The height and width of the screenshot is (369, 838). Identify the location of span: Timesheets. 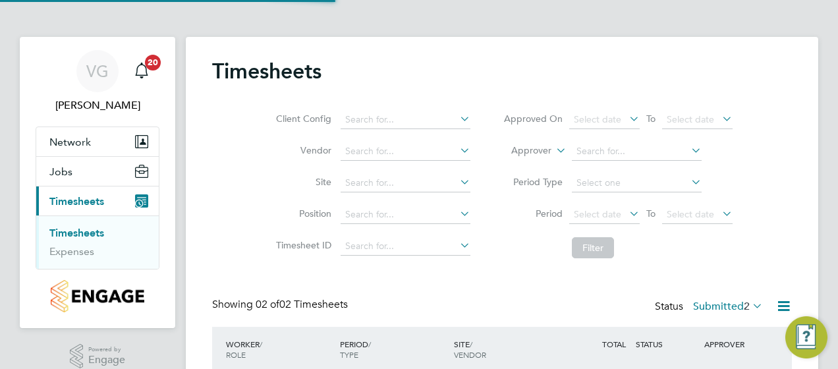
(76, 201).